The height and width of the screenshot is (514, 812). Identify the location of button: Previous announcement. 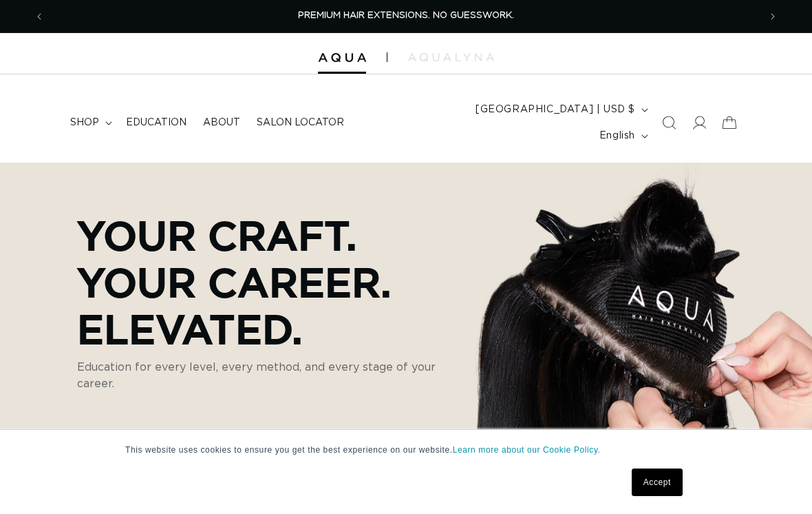
(39, 17).